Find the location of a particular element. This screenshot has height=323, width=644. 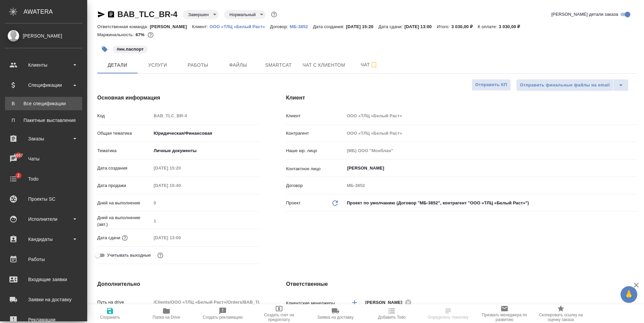

a: BAB_TLC_BR-4 is located at coordinates (147, 14).